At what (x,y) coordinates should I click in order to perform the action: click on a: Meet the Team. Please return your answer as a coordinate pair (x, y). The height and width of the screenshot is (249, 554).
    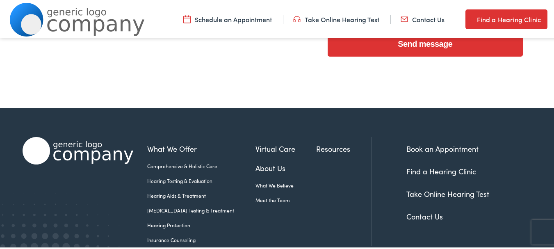
    Looking at the image, I should click on (286, 199).